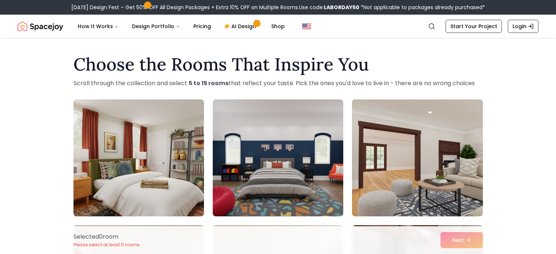 The width and height of the screenshot is (556, 254). What do you see at coordinates (278, 26) in the screenshot?
I see `nav: Global` at bounding box center [278, 26].